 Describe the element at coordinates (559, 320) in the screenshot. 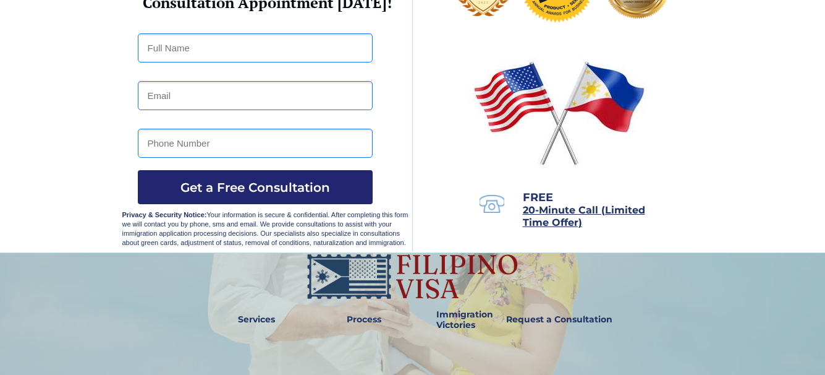

I see `a: Request a Consultation` at that location.